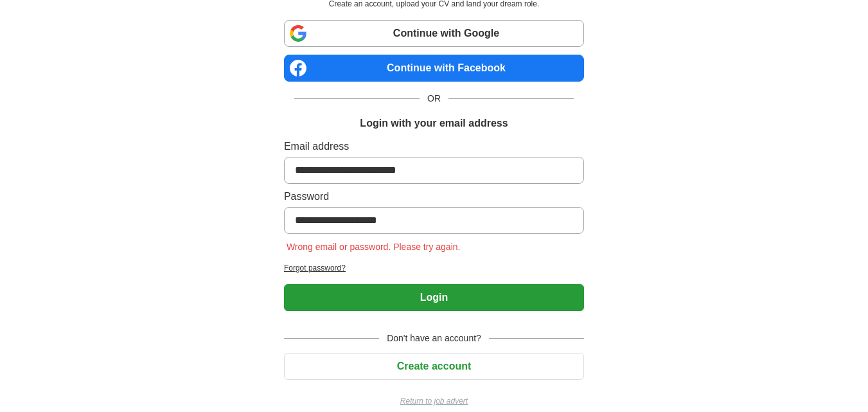 This screenshot has height=412, width=868. Describe the element at coordinates (373, 247) in the screenshot. I see `span: Wrong email or password. Please try again.` at that location.